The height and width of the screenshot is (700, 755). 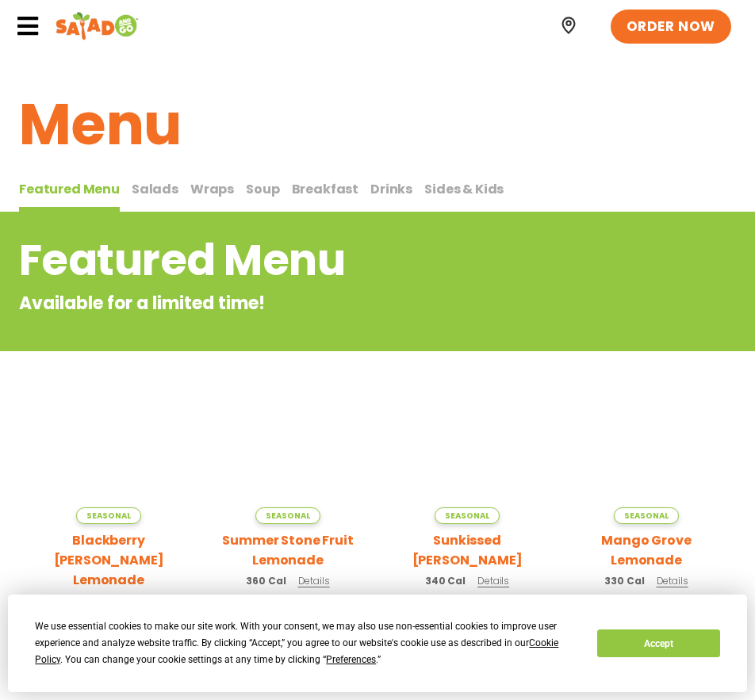 I want to click on span: ORDER NOW, so click(x=671, y=27).